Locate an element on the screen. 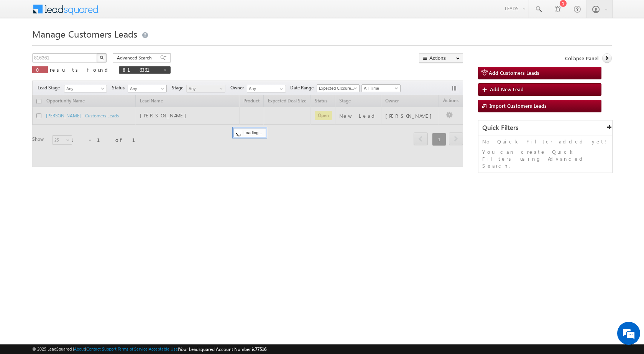 The width and height of the screenshot is (644, 354). span: Owner is located at coordinates (238, 88).